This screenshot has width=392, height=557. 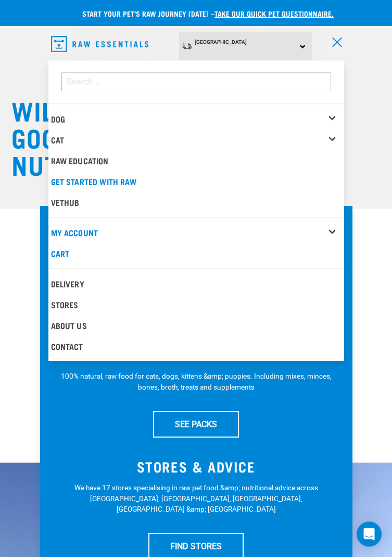 I want to click on img: Raw Essentials Logo, so click(x=99, y=44).